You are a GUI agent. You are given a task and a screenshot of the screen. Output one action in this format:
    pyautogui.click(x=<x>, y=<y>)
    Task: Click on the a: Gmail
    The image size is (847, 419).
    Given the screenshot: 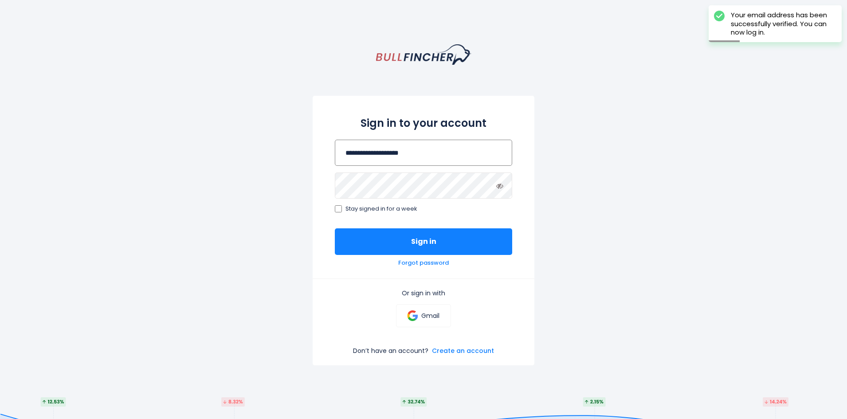 What is the action you would take?
    pyautogui.click(x=423, y=316)
    